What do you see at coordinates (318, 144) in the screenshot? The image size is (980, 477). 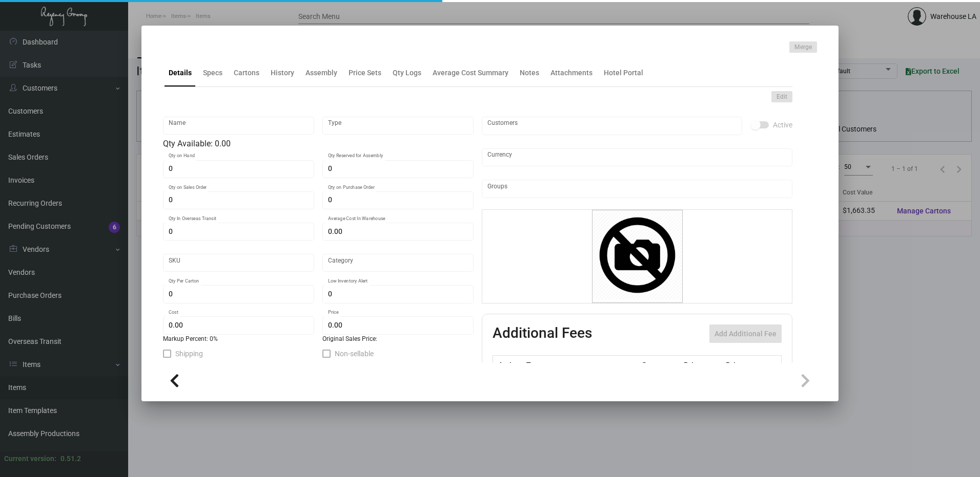 I see `div: Qty Available: 0.00` at bounding box center [318, 144].